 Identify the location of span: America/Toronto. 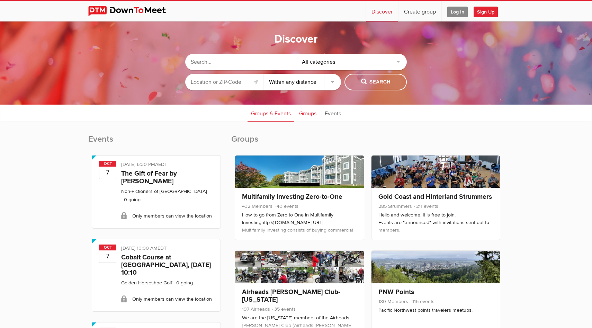
(162, 248).